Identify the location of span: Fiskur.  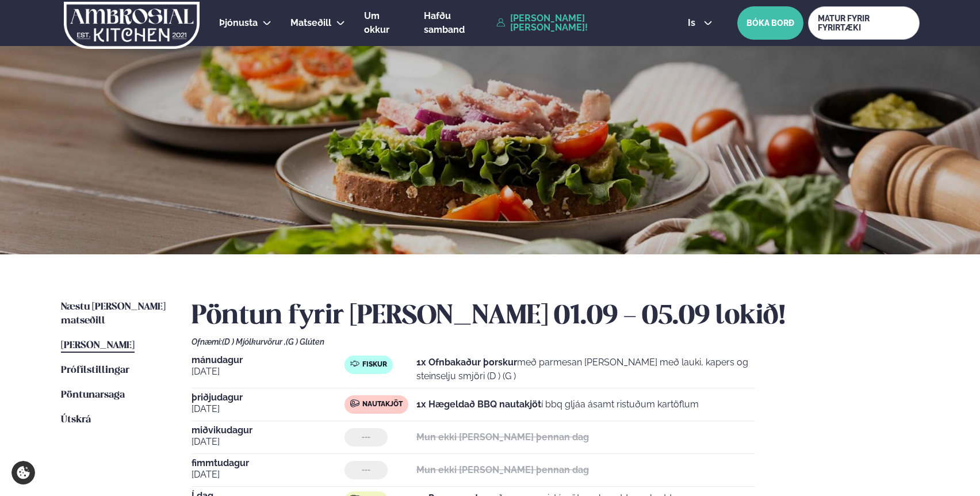
(375, 365).